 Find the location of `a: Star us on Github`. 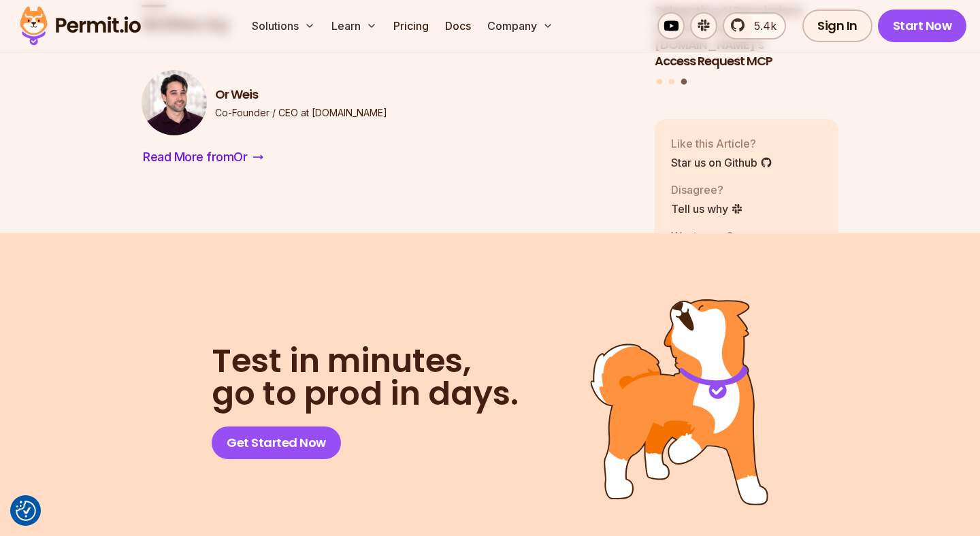

a: Star us on Github is located at coordinates (721, 163).